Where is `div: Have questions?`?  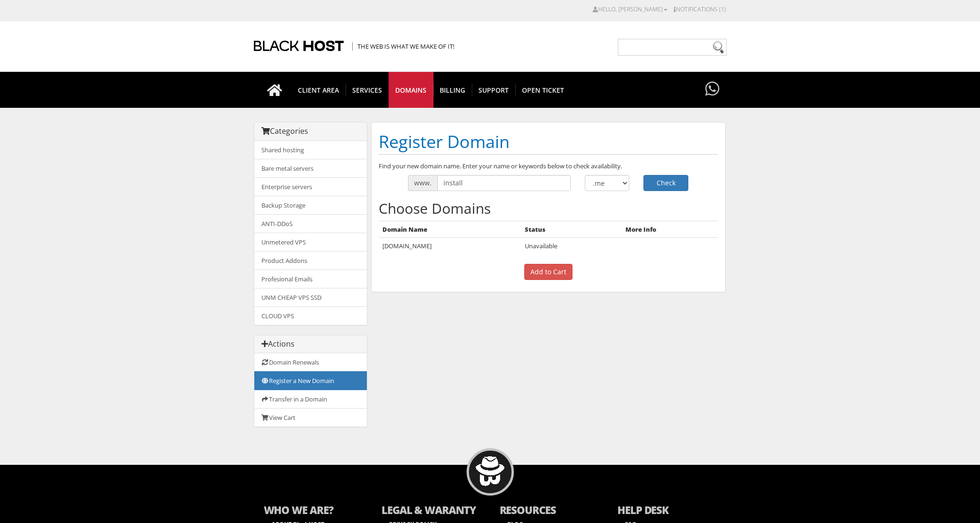 div: Have questions? is located at coordinates (712, 90).